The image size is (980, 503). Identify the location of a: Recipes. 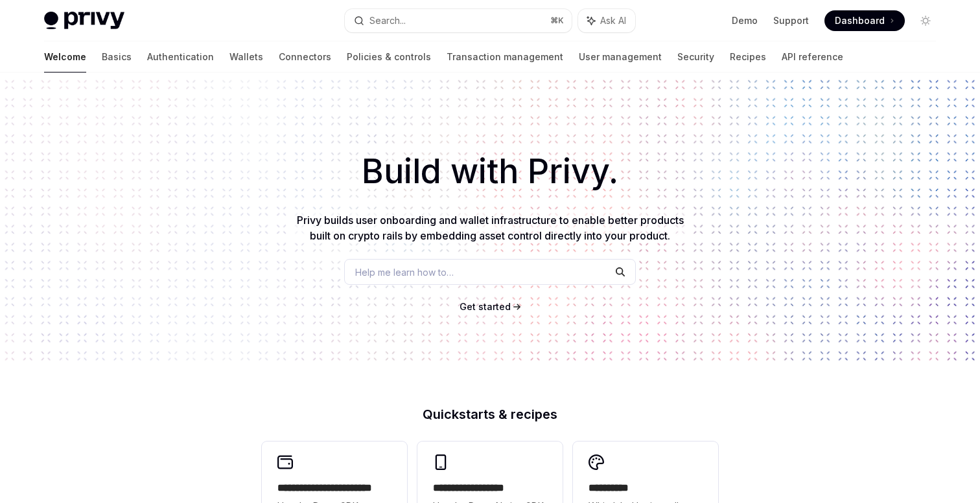
(748, 57).